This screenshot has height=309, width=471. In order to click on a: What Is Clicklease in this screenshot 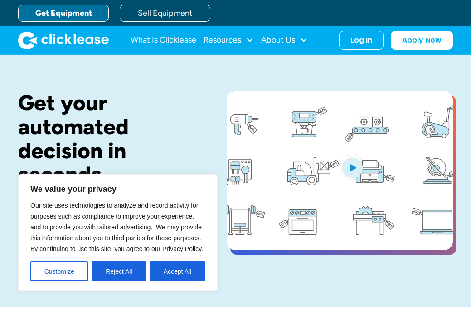, I will do `click(163, 40)`.